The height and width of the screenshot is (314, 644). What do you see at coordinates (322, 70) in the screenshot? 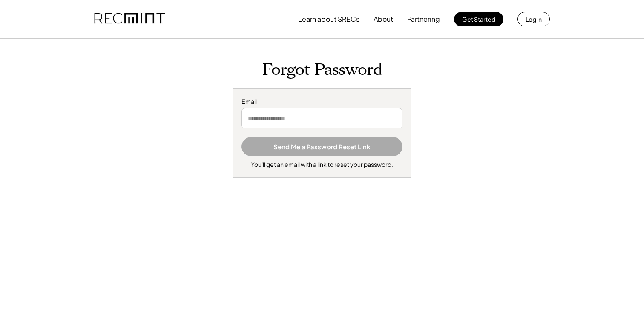
I see `h1: Forgot Password` at bounding box center [322, 70].